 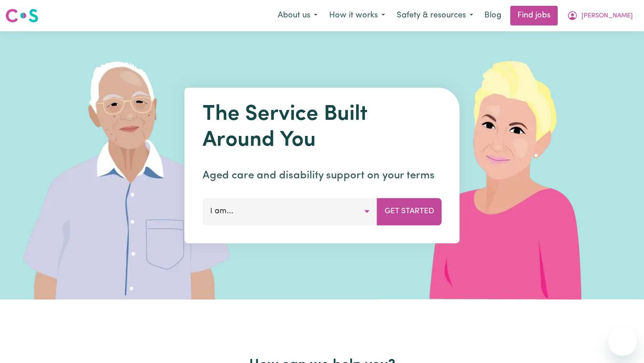 What do you see at coordinates (322, 175) in the screenshot?
I see `p: Aged care and disability support on your terms` at bounding box center [322, 175].